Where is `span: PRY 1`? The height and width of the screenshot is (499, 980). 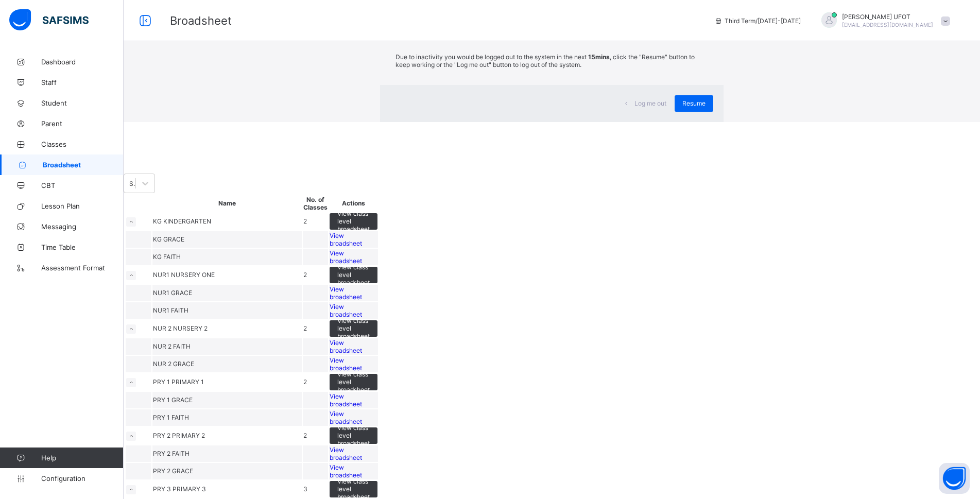 span: PRY 1 is located at coordinates (162, 381).